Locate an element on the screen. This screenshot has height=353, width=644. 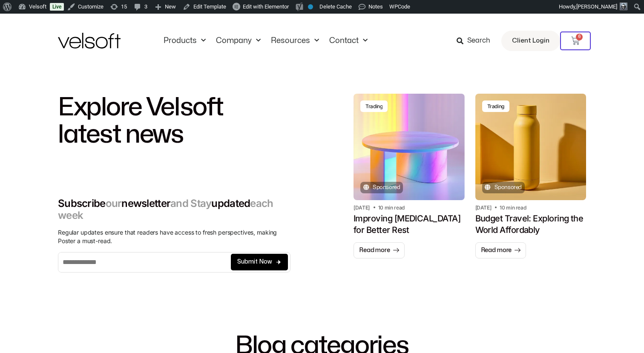
h2: Explore Velsoft latest news is located at coordinates (174, 121).